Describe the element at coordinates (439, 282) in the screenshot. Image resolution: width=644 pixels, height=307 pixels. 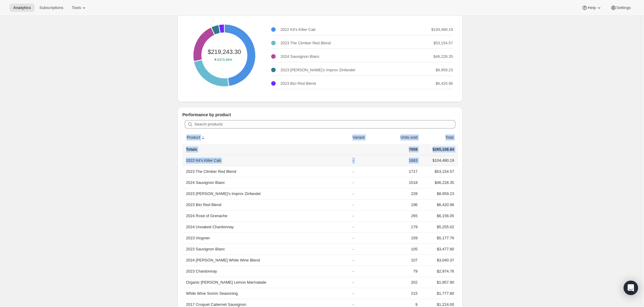
I see `td: $1,957.90` at that location.